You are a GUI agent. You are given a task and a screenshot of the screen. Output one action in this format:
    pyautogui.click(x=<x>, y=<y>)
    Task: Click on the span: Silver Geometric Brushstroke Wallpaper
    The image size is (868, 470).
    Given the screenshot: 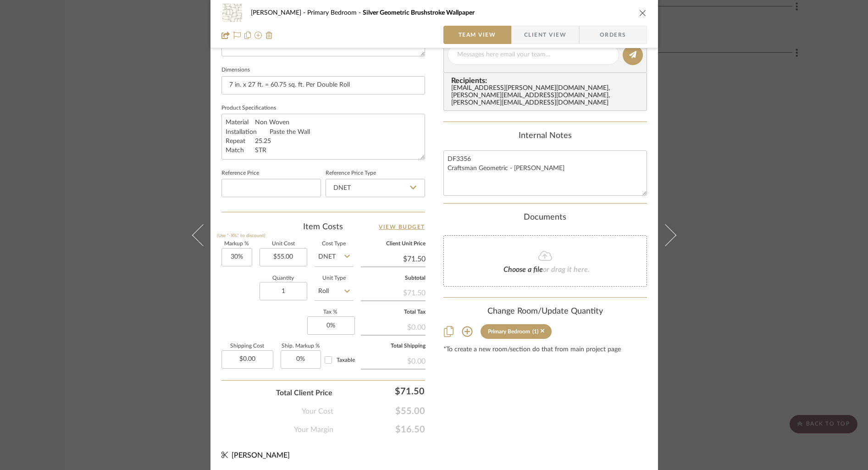 What is the action you would take?
    pyautogui.click(x=419, y=13)
    